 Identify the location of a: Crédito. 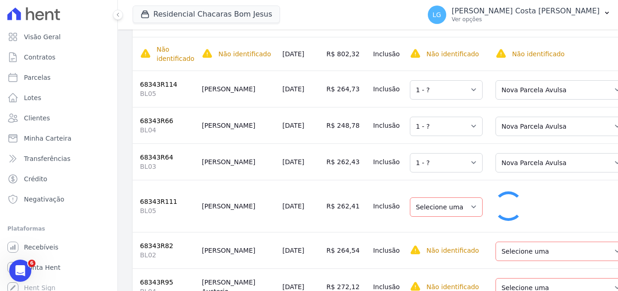
(58, 179).